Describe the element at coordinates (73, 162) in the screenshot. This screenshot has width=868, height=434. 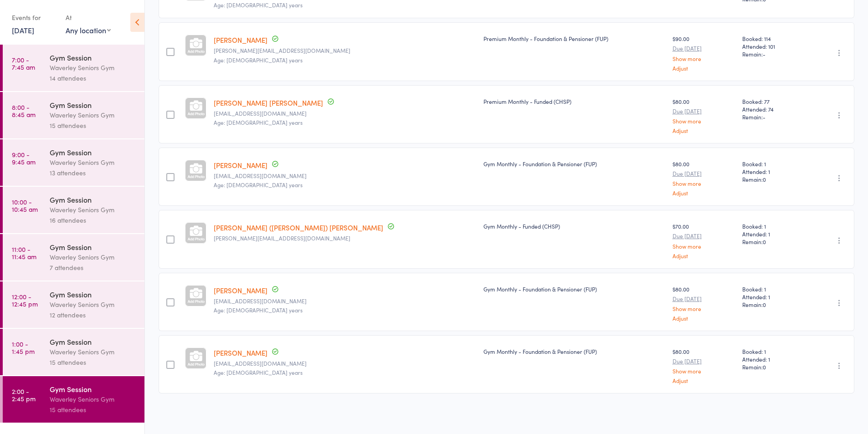
I see `a: 9:00 -9:45 amGym SessionWaverley Seniors Gym13 attendees` at that location.